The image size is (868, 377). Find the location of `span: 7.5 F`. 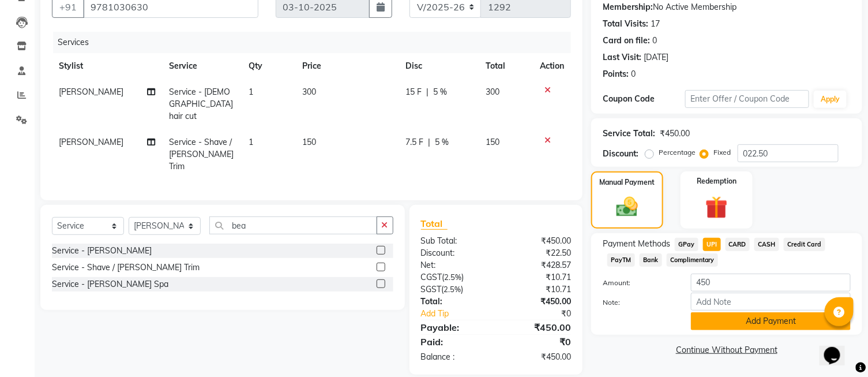

span: 7.5 F is located at coordinates (414, 142).